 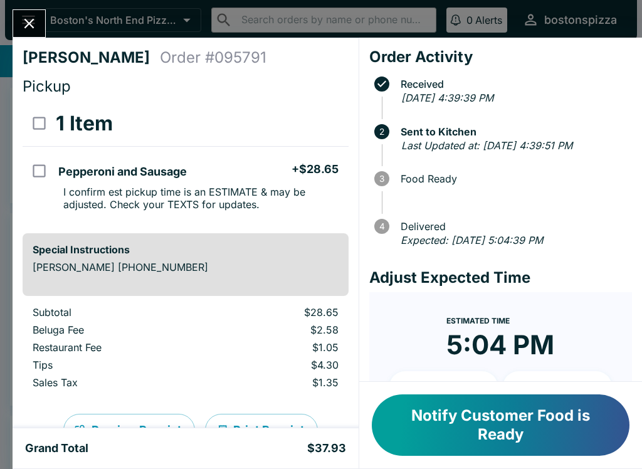 What do you see at coordinates (186, 250) in the screenshot?
I see `h6: Special Instructions` at bounding box center [186, 250].